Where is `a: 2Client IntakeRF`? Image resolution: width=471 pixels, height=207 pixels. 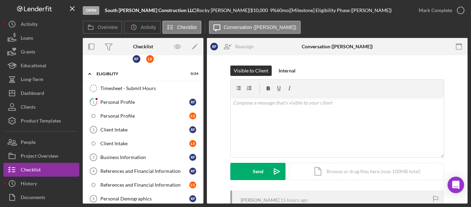 a: 2Client IntakeRF is located at coordinates (143, 130).